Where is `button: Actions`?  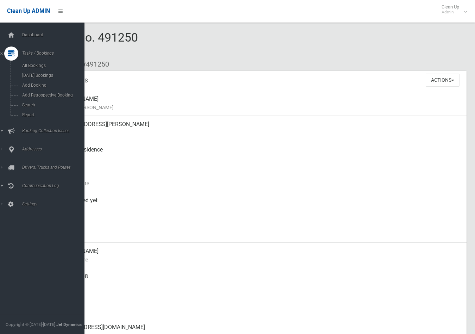 button: Actions is located at coordinates (443, 80).